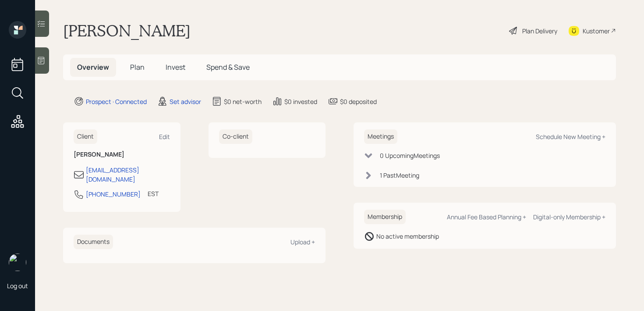 This screenshot has height=311, width=644. I want to click on h6: Documents, so click(93, 242).